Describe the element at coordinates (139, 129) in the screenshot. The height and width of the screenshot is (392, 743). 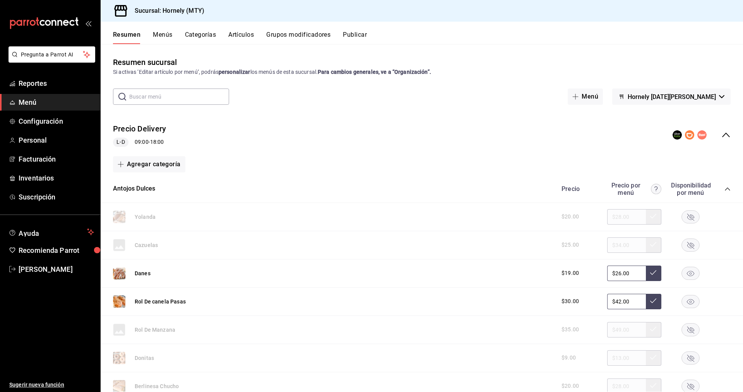
I see `button: Precio Delivery` at that location.